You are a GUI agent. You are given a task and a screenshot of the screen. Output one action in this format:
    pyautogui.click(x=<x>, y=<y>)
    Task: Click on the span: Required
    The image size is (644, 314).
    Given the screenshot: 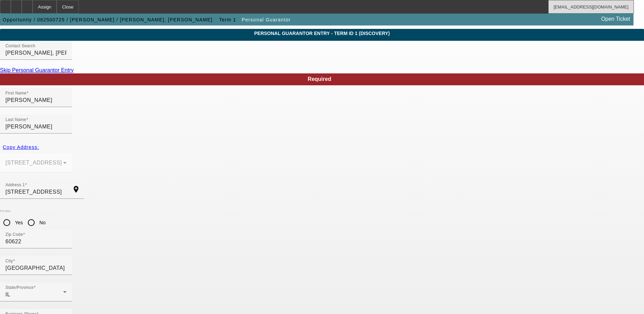 What is the action you would take?
    pyautogui.click(x=319, y=78)
    